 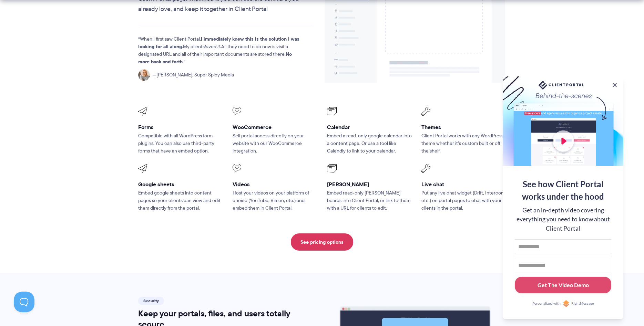 I want to click on h3: Google sheets, so click(x=181, y=184).